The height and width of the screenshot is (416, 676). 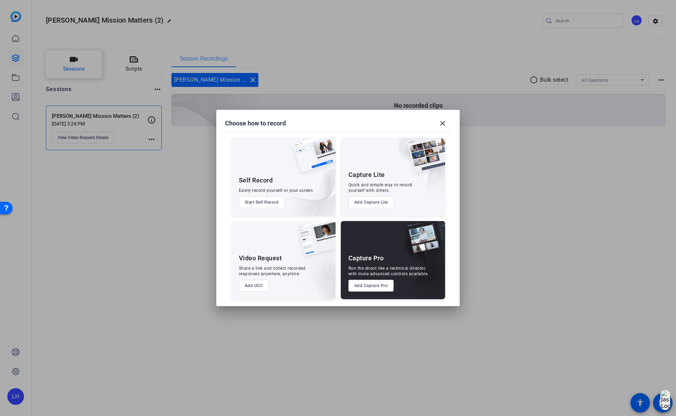 I want to click on button: Add Capture Lite, so click(x=371, y=202).